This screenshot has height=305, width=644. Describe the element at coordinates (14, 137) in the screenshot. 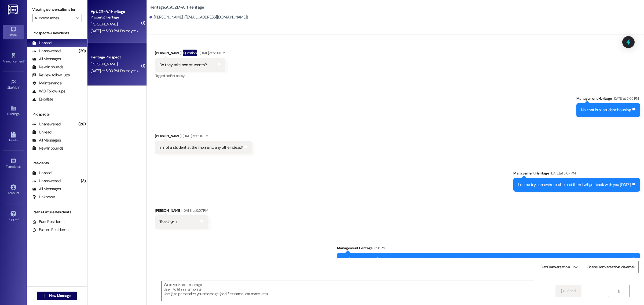

I see `a: Leads` at that location.